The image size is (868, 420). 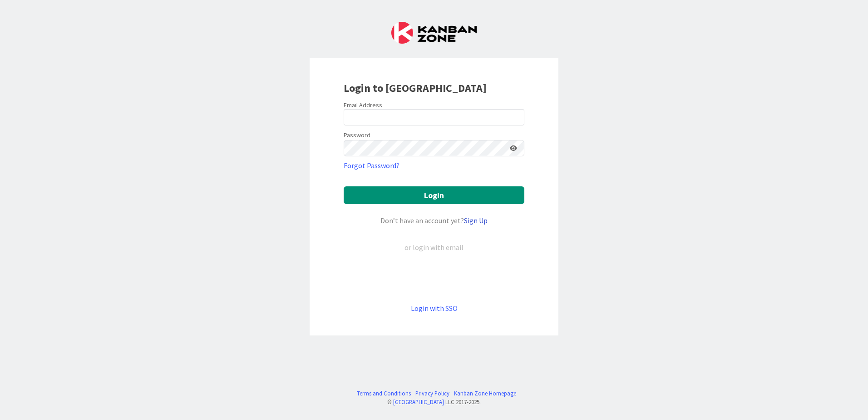 I want to click on a: Sign Up, so click(x=476, y=220).